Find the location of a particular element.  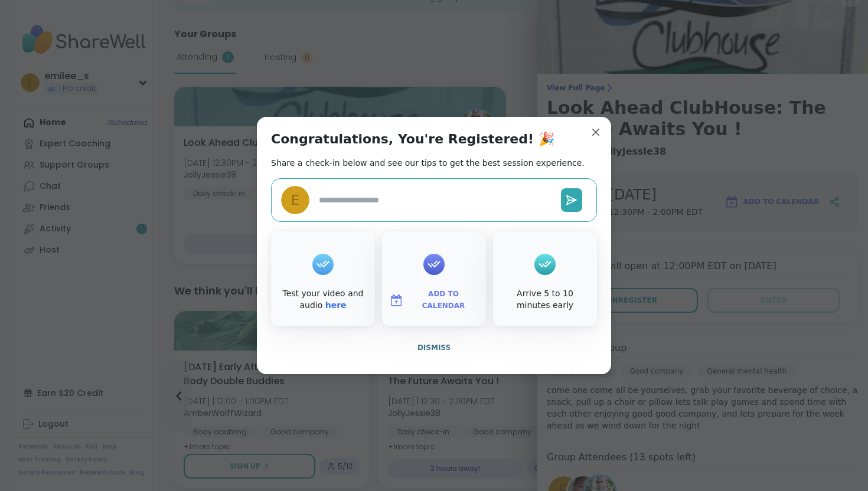

span: Dismiss is located at coordinates (434, 348).